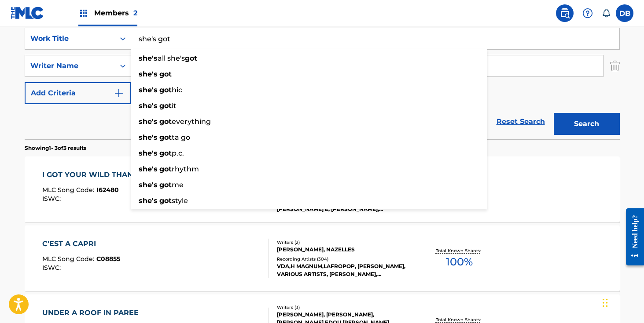  What do you see at coordinates (135, 13) in the screenshot?
I see `span: 2` at bounding box center [135, 13].